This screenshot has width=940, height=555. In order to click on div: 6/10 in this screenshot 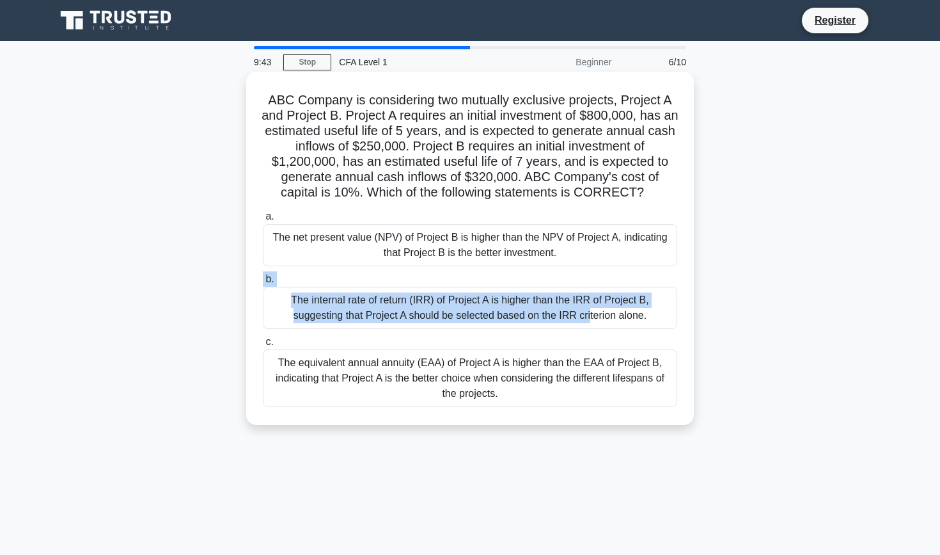, I will do `click(656, 62)`.